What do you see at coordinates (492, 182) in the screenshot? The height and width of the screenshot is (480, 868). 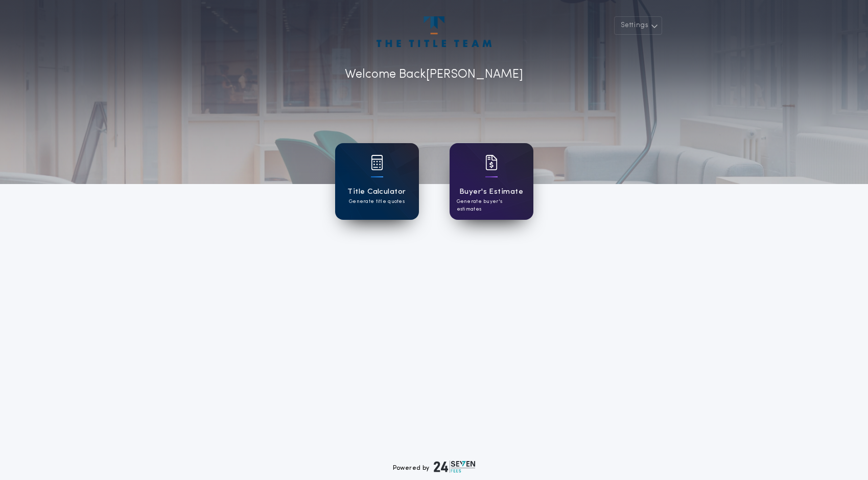 I see `a: card iconBuyer's EstimateGenerate buyer's estimates` at bounding box center [492, 182].